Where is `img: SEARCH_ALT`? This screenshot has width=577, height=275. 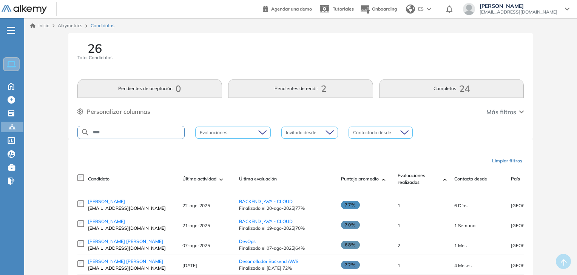 img: SEARCH_ALT is located at coordinates (85, 132).